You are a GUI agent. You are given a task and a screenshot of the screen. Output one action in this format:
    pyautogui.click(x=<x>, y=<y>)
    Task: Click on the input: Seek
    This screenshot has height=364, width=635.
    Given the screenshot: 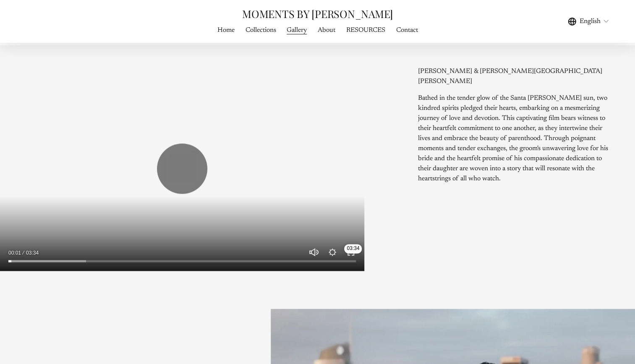 What is the action you would take?
    pyautogui.click(x=182, y=261)
    